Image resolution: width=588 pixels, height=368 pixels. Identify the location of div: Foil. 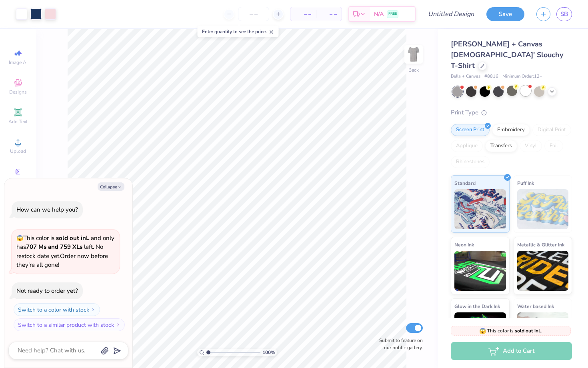
(554, 146).